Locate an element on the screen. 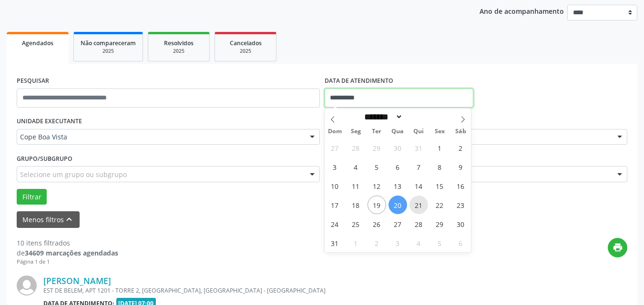  span: Dom is located at coordinates (335, 132).